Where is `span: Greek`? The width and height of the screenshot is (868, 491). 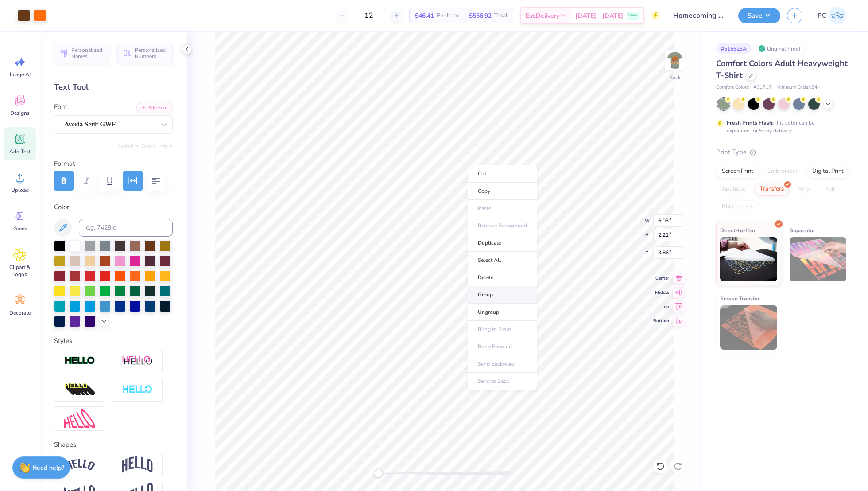 span: Greek is located at coordinates (20, 229).